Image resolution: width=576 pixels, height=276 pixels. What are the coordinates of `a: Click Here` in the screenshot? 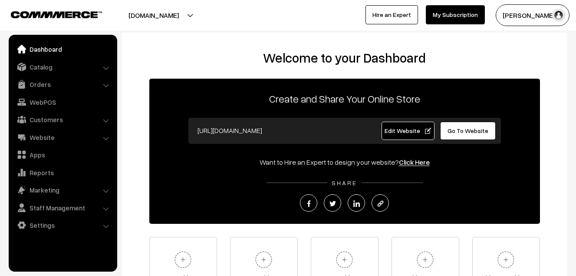 It's located at (414, 162).